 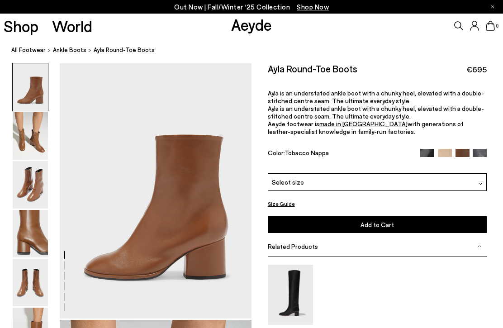 I want to click on span: Related Products, so click(x=293, y=246).